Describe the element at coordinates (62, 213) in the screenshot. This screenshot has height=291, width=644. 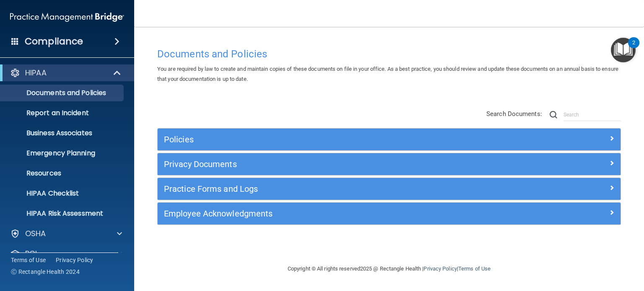
I see `p: HIPAA Risk Assessment` at that location.